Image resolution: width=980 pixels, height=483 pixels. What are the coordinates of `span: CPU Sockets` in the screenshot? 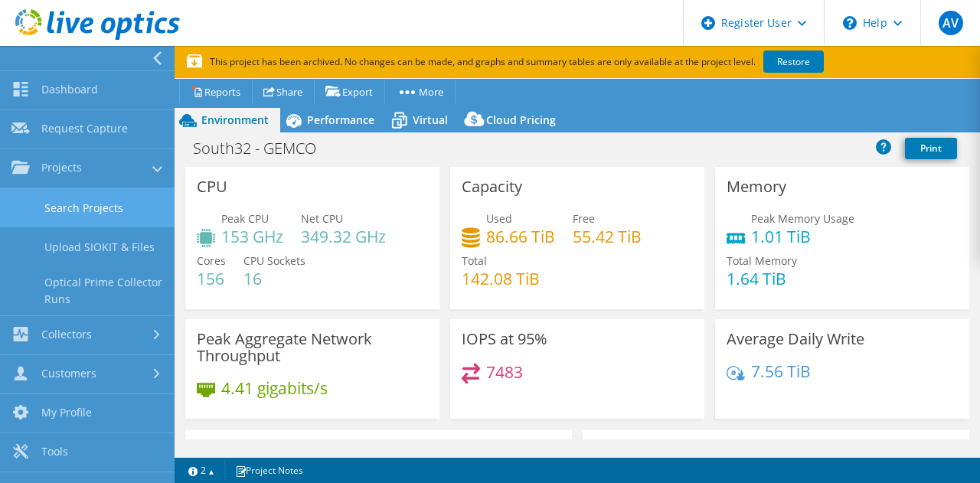 It's located at (274, 261).